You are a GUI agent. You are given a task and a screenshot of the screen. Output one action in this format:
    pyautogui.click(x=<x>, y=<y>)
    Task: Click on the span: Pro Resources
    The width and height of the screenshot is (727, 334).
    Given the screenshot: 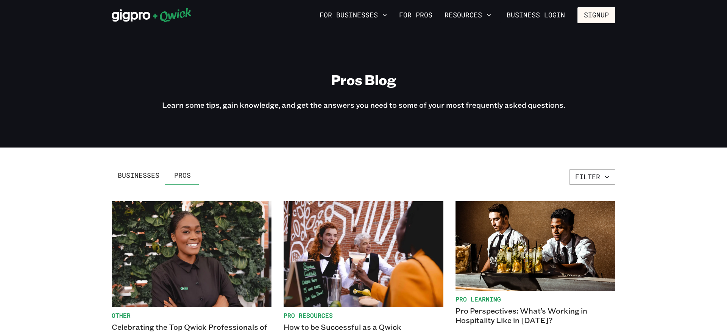 What is the action you would take?
    pyautogui.click(x=364, y=316)
    